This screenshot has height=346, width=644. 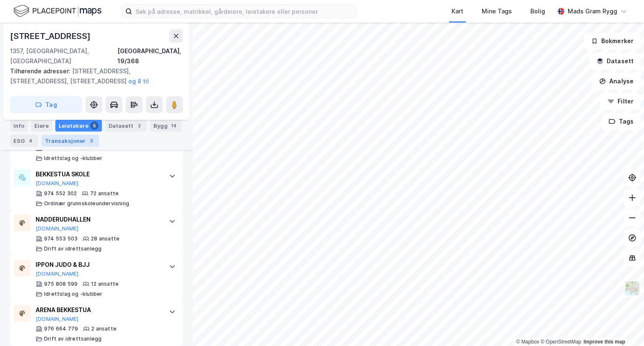 I want to click on div: Mads Gram Rygg, so click(x=592, y=12).